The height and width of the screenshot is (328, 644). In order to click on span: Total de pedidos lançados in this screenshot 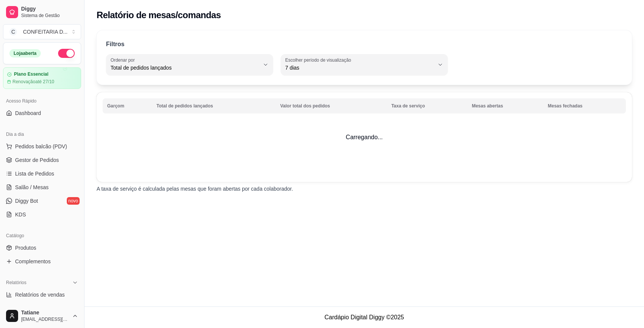, I will do `click(185, 67)`.